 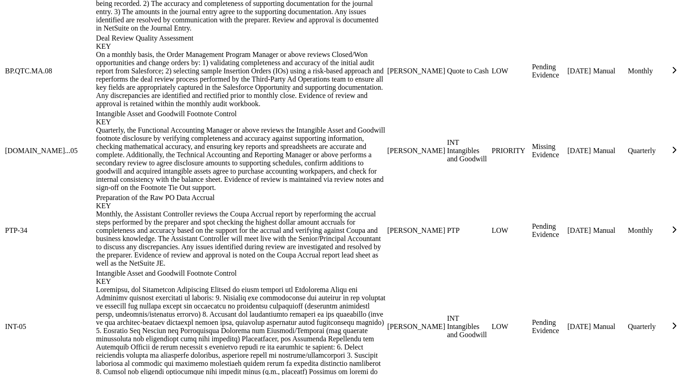 What do you see at coordinates (241, 159) in the screenshot?
I see `div: Quarterly, the Functional Accounting Manager or above reviews the Intangible Asset and Goodwill f...` at bounding box center [241, 159].